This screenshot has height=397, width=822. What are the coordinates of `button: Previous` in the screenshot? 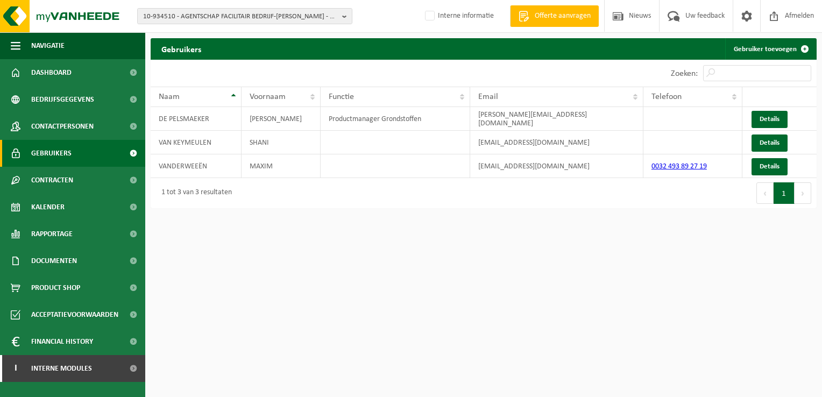 It's located at (765, 193).